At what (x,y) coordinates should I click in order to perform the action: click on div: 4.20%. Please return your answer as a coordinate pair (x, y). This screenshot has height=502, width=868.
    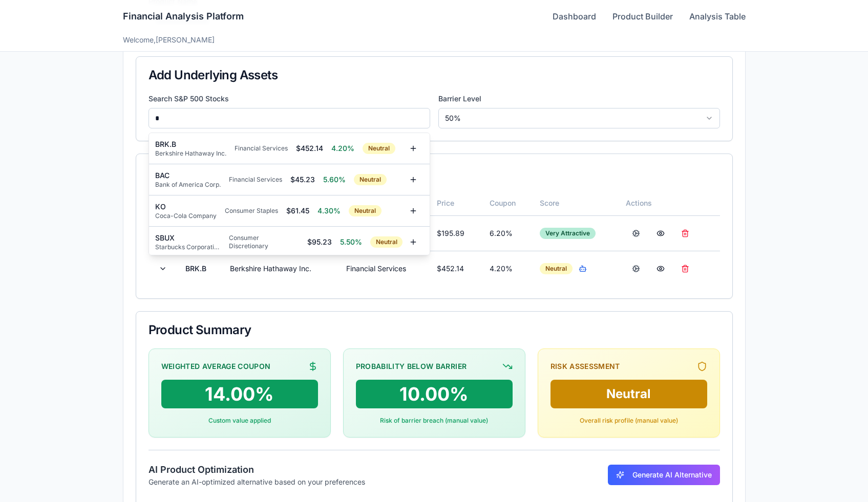
    Looking at the image, I should click on (343, 149).